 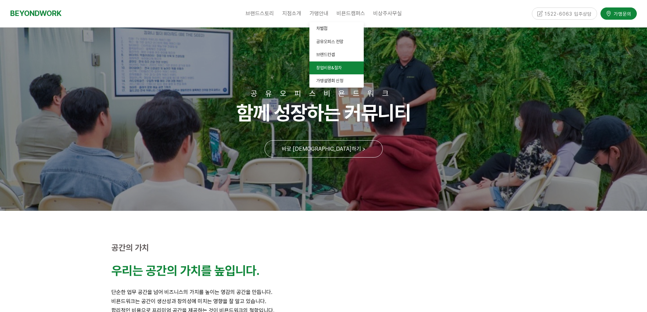 I want to click on span: 가맹안내, so click(x=319, y=13).